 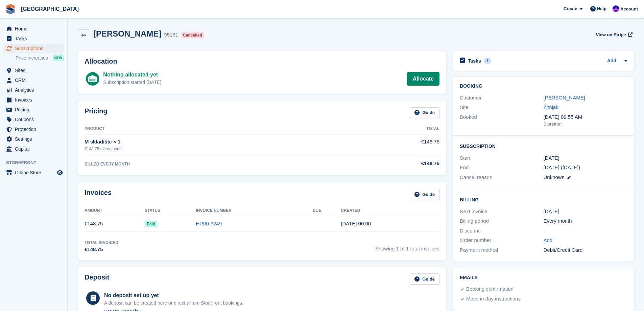 What do you see at coordinates (501, 221) in the screenshot?
I see `div: Billing period` at bounding box center [501, 221].